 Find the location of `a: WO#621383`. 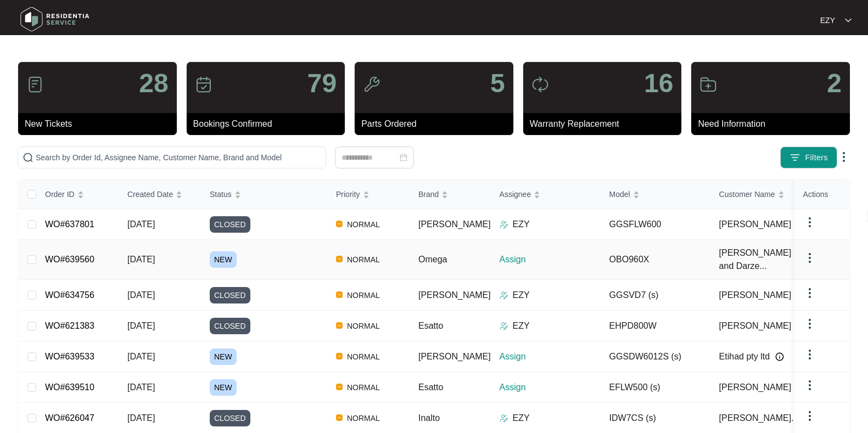

a: WO#621383 is located at coordinates (70, 325).